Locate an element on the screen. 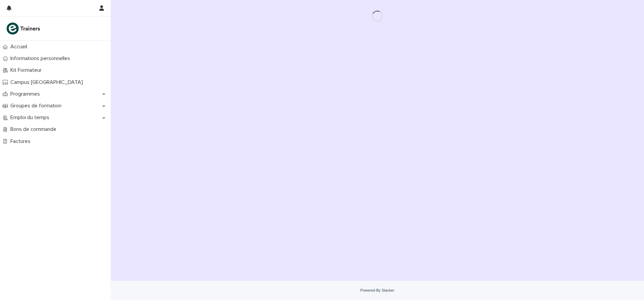 The width and height of the screenshot is (644, 300). img: K0CqGN7SDeD6s4JG8KQk is located at coordinates (24, 28).